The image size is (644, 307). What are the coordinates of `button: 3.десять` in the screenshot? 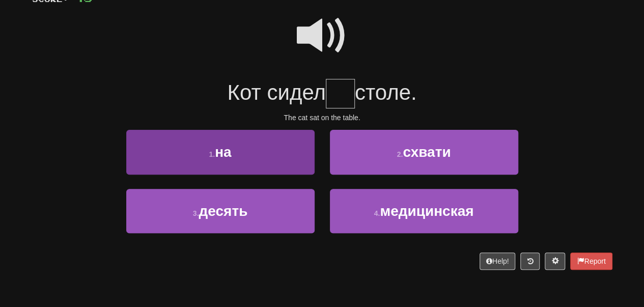 It's located at (220, 211).